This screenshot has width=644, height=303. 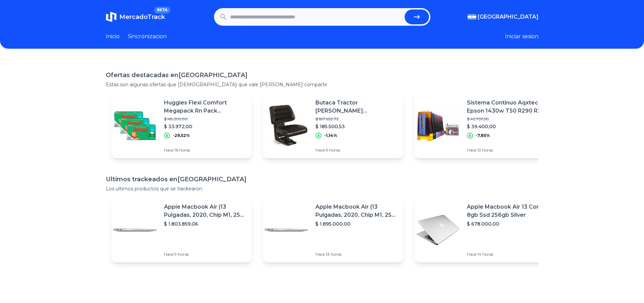 I want to click on a: Sincronizacion, so click(x=147, y=36).